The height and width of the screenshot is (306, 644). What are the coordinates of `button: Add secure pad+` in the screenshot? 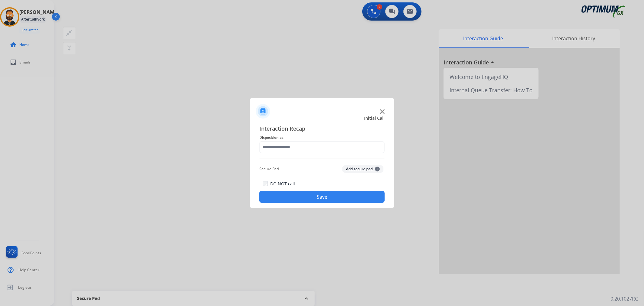 It's located at (363, 169).